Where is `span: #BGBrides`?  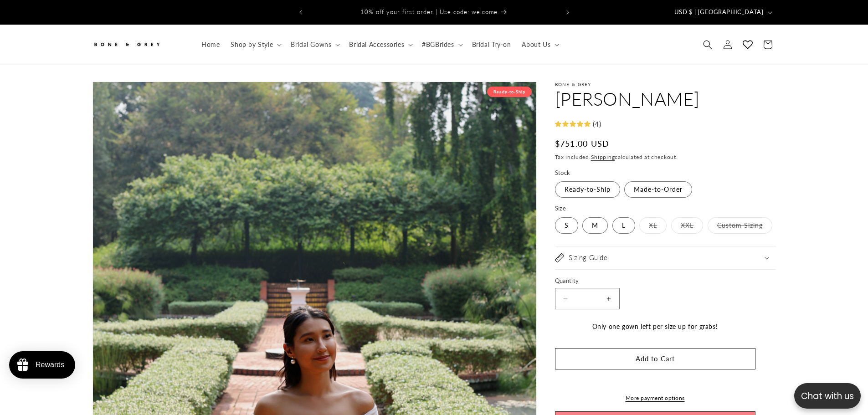
span: #BGBrides is located at coordinates (438, 45).